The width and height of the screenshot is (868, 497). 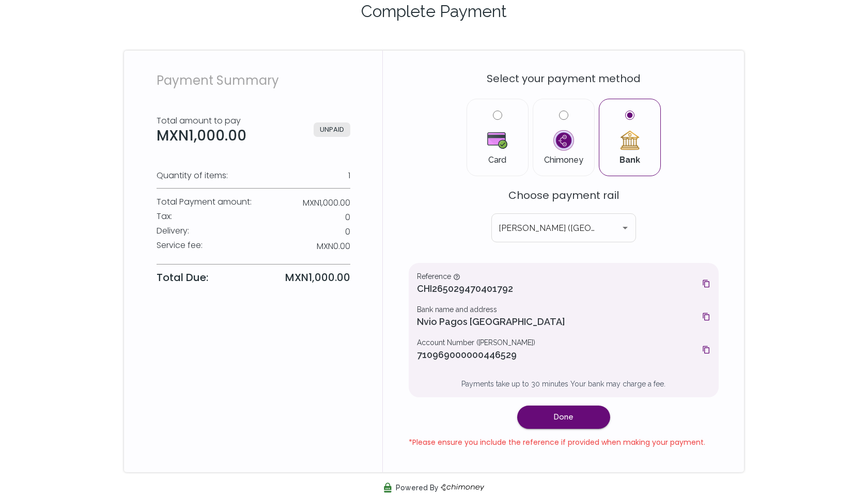 I want to click on p: Choose payment rail, so click(x=564, y=196).